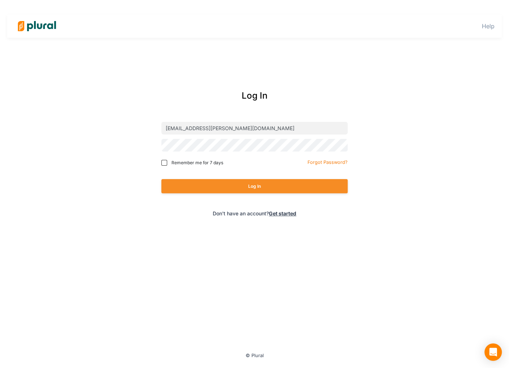 The image size is (509, 368). What do you see at coordinates (37, 26) in the screenshot?
I see `img: Logo for Plural` at bounding box center [37, 26].